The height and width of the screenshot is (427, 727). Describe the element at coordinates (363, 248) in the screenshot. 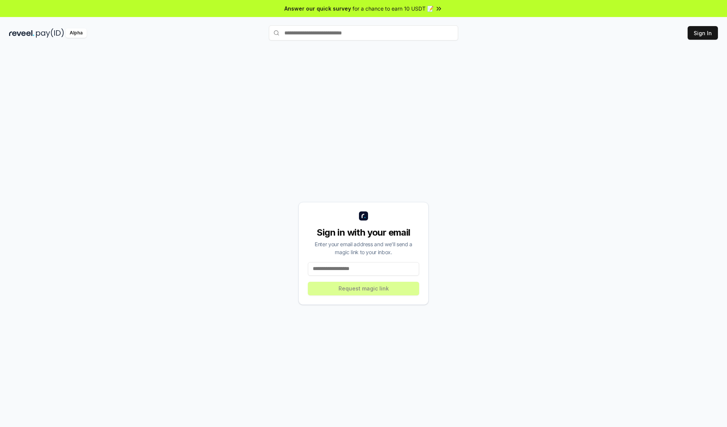

I see `div: Enter your email address and we’ll send a magic link to your inbox.` at that location.